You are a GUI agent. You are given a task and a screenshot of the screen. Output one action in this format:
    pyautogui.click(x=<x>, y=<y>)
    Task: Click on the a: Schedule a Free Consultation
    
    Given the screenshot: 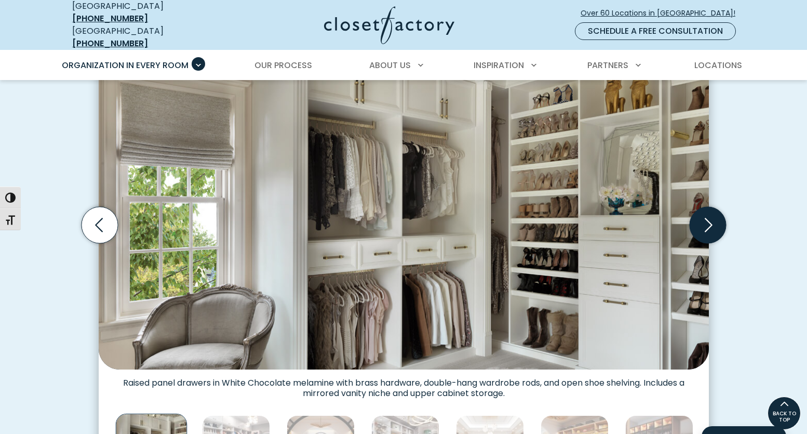 What is the action you would take?
    pyautogui.click(x=656, y=31)
    